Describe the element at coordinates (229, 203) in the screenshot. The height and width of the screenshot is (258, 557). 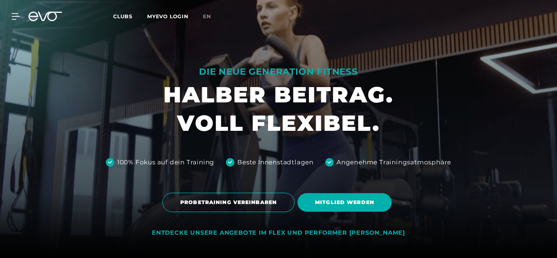
I see `span: PROBETRAINING VEREINBAREN` at that location.